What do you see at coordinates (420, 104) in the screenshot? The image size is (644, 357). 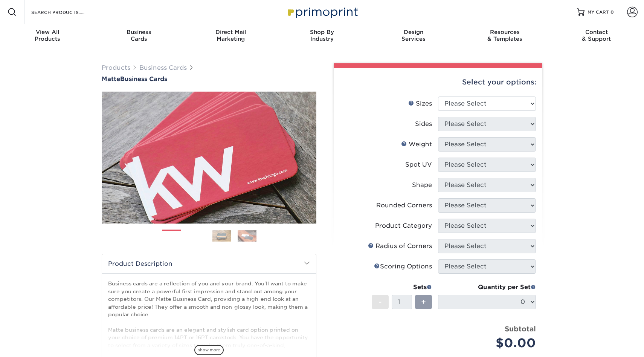 I see `div: Sizes` at bounding box center [420, 104].